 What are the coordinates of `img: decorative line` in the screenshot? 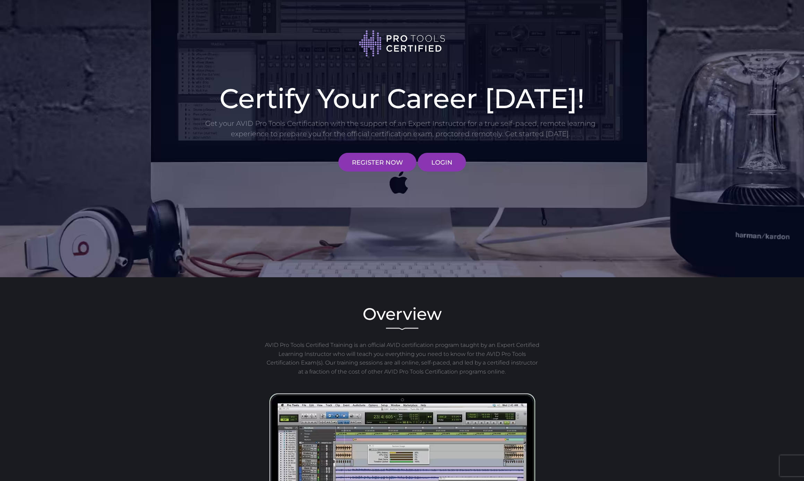 It's located at (402, 329).